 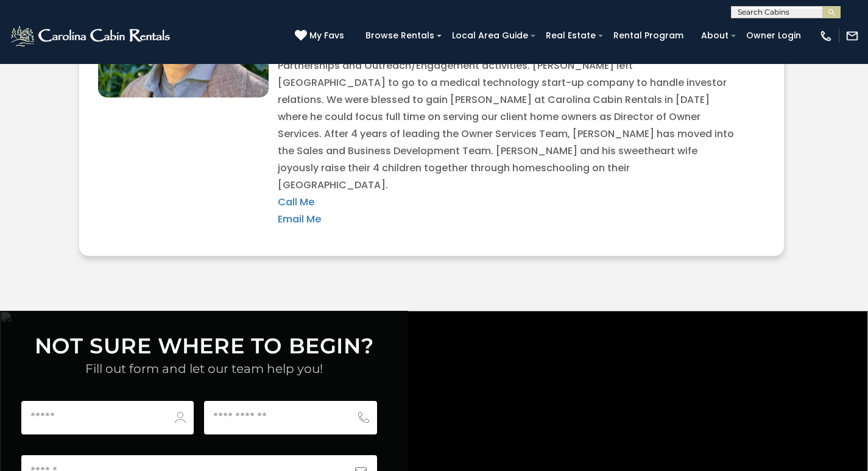 What do you see at coordinates (773, 36) in the screenshot?
I see `a: Owner Login` at bounding box center [773, 36].